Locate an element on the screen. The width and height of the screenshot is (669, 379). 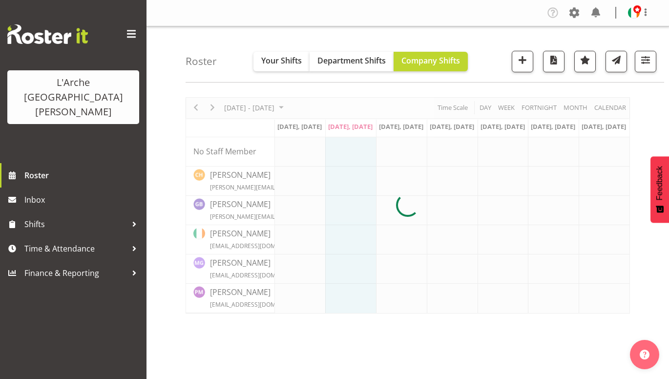
button: Filter Shifts is located at coordinates (646, 62).